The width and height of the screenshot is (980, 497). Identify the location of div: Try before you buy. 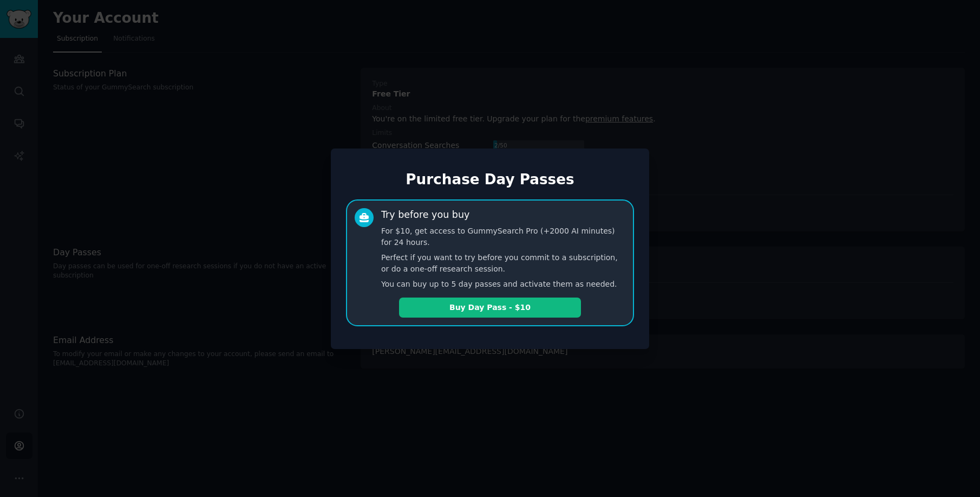
(425, 214).